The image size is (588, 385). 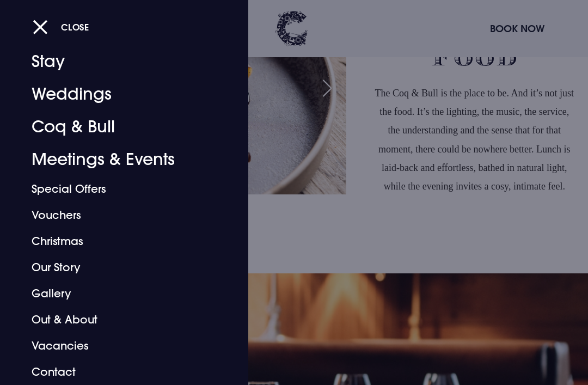 I want to click on a: Special Offers, so click(x=117, y=189).